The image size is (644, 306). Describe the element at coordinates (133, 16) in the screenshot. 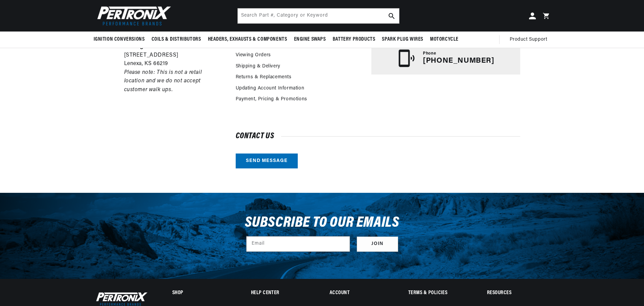

I see `img: Pertronix` at that location.